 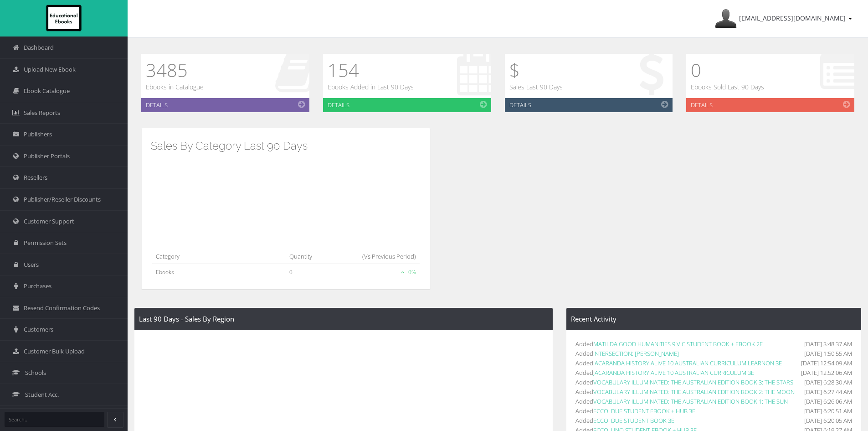 What do you see at coordinates (31, 264) in the screenshot?
I see `span: Users` at bounding box center [31, 264].